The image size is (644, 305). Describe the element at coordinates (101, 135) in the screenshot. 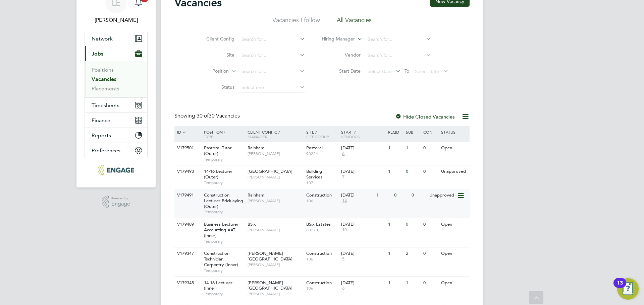

I see `span: Reports` at that location.